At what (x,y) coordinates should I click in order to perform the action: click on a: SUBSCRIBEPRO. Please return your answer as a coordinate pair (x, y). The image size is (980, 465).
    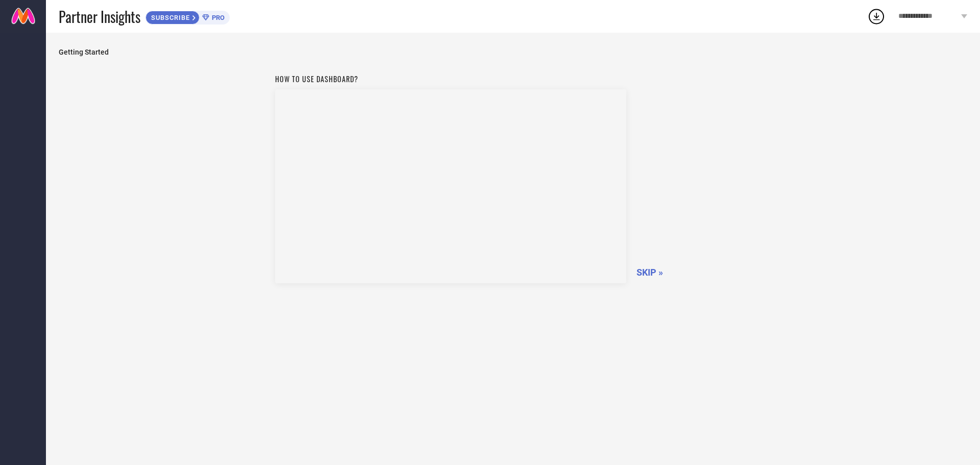
    Looking at the image, I should click on (188, 16).